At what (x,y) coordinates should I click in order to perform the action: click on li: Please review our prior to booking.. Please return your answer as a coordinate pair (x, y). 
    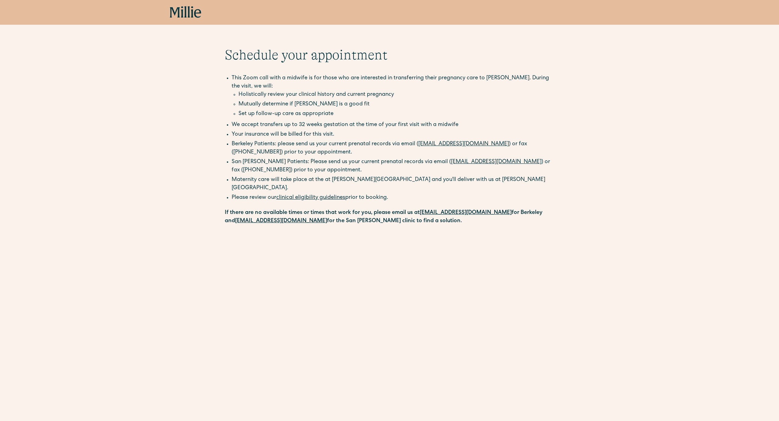
    Looking at the image, I should click on (393, 198).